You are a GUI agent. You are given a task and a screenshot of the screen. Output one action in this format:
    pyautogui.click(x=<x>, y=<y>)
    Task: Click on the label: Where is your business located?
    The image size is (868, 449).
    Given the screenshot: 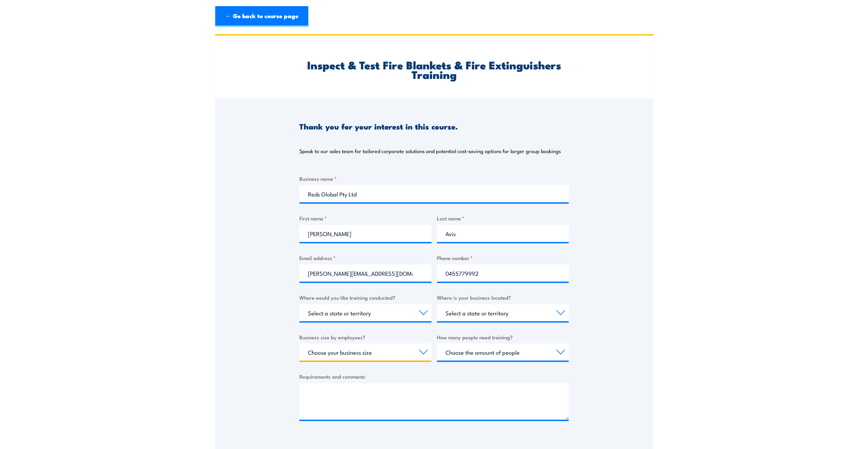 What is the action you would take?
    pyautogui.click(x=503, y=298)
    